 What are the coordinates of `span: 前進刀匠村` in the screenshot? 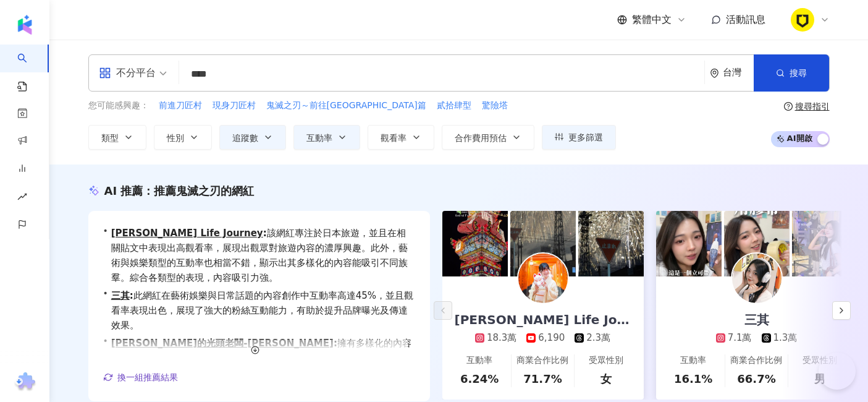 It's located at (180, 106).